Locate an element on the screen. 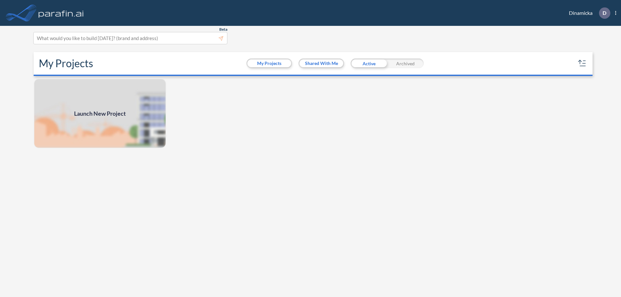 The width and height of the screenshot is (621, 297). a: Launch New Project is located at coordinates (100, 113).